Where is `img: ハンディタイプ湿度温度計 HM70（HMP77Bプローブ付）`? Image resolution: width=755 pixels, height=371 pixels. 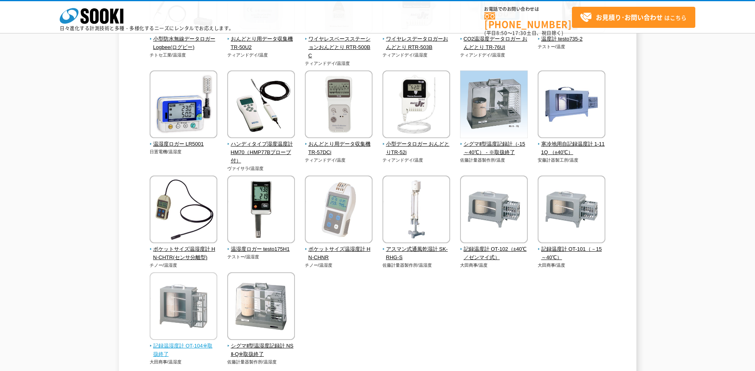
img: ハンディタイプ湿度温度計 HM70（HMP77Bプローブ付） is located at coordinates (261, 105).